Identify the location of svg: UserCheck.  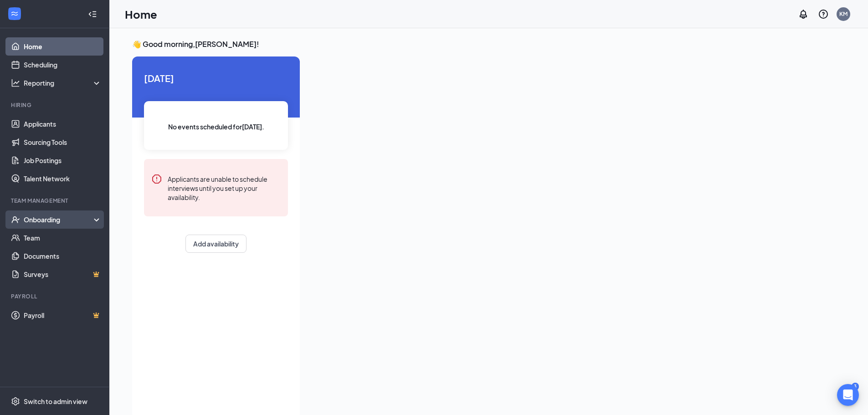
(15, 220).